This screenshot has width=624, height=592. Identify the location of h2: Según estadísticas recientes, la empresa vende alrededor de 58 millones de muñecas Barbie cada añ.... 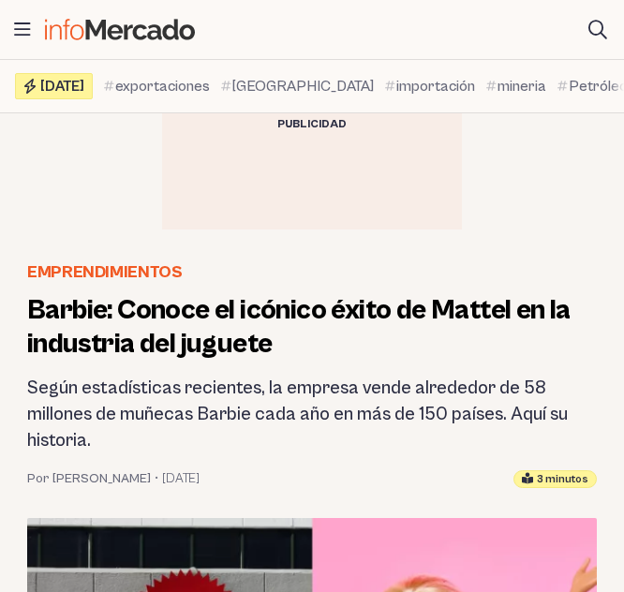
(312, 415).